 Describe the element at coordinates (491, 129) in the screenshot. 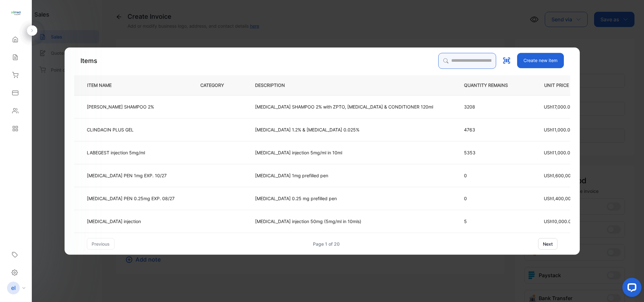

I see `p: 4763` at that location.